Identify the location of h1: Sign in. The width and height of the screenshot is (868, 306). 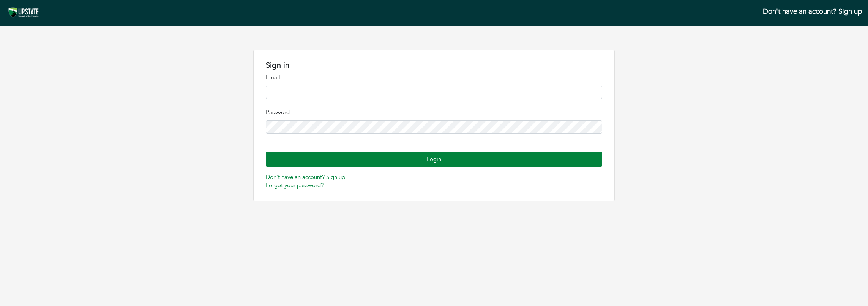
(434, 66).